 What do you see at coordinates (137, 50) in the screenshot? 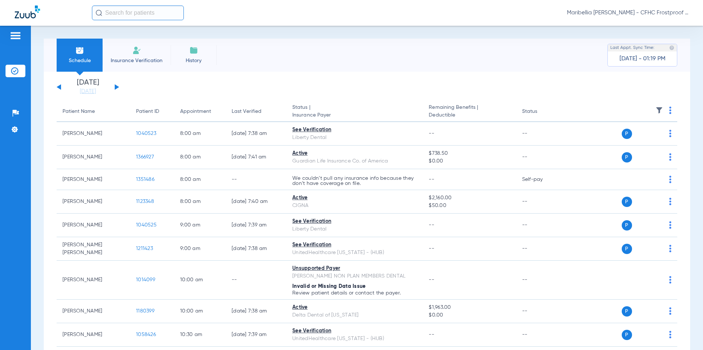
I see `img: Manual Insurance Verification` at bounding box center [137, 50].